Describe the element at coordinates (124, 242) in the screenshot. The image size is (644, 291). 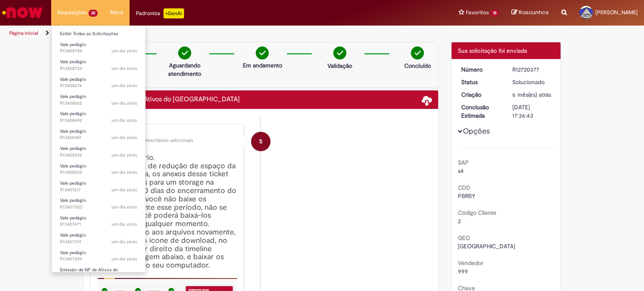
I see `time: 28/08/2025 11:44:32` at that location.